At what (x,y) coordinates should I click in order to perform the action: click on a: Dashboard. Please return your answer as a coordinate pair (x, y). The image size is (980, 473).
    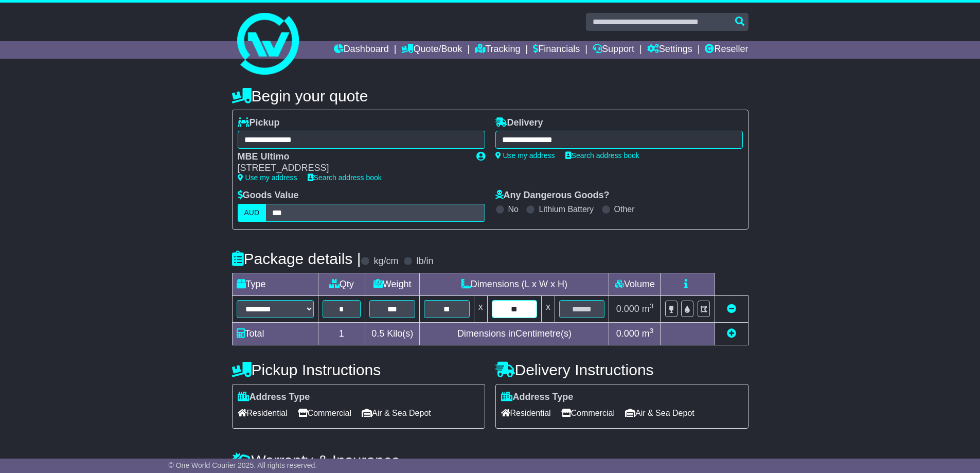
    Looking at the image, I should click on (361, 50).